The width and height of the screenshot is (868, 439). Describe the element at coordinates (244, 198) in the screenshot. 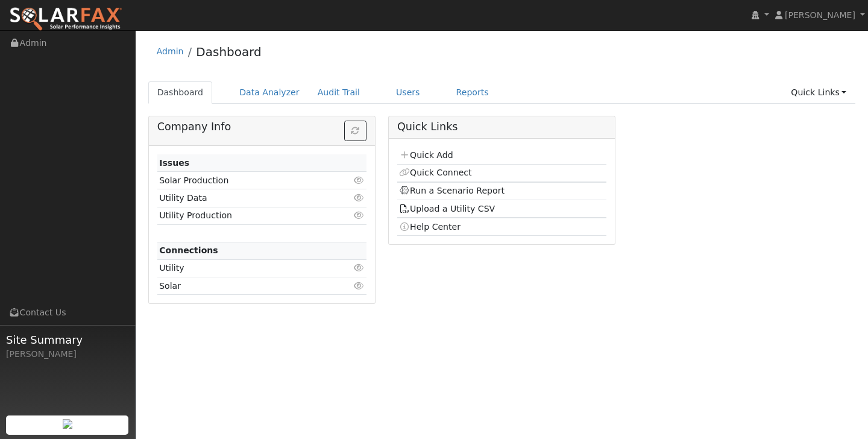

I see `td: Utility Data` at that location.